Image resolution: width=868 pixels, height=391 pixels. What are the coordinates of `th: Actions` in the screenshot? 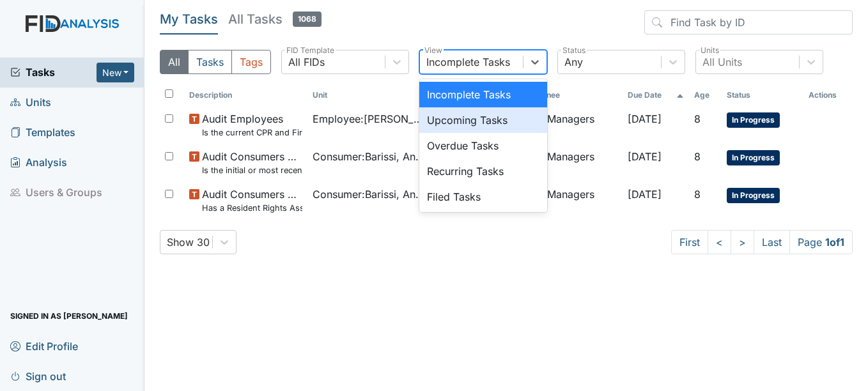 It's located at (828, 95).